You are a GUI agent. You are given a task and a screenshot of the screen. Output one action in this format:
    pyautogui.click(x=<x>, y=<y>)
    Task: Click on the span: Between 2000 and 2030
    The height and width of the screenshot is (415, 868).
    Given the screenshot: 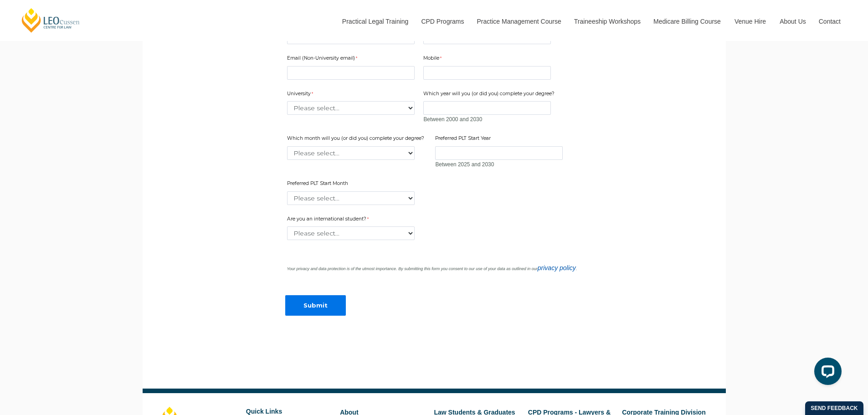 What is the action you would take?
    pyautogui.click(x=453, y=119)
    